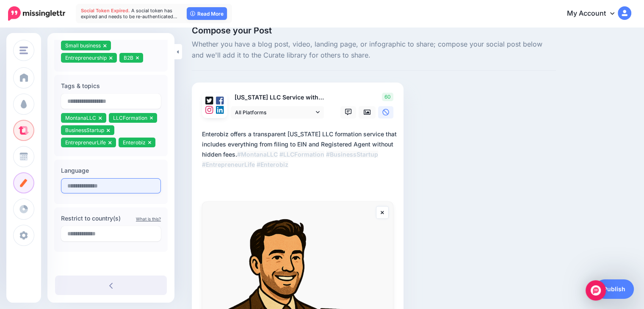  Describe the element at coordinates (111, 86) in the screenshot. I see `label: Tags & topics` at that location.